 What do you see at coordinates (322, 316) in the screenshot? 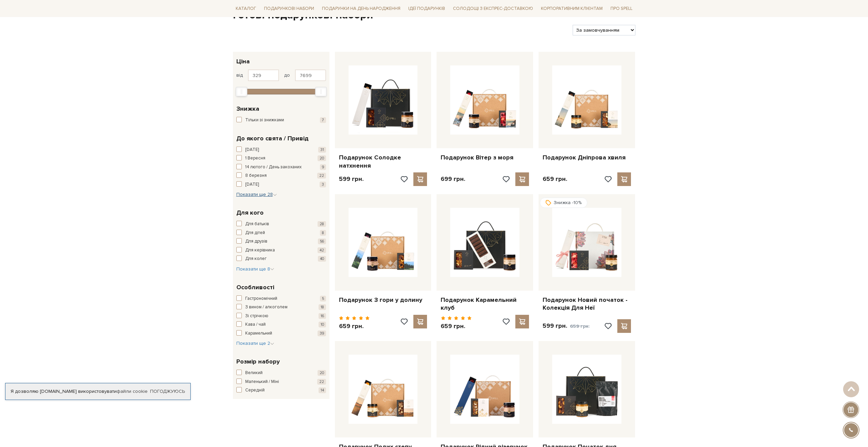
I see `span: 16` at bounding box center [322, 316].